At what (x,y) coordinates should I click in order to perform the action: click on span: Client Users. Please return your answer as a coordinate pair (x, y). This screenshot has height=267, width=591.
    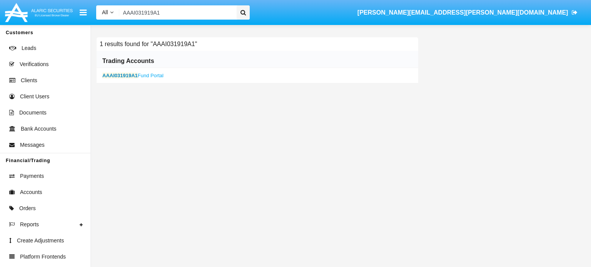
    Looking at the image, I should click on (35, 97).